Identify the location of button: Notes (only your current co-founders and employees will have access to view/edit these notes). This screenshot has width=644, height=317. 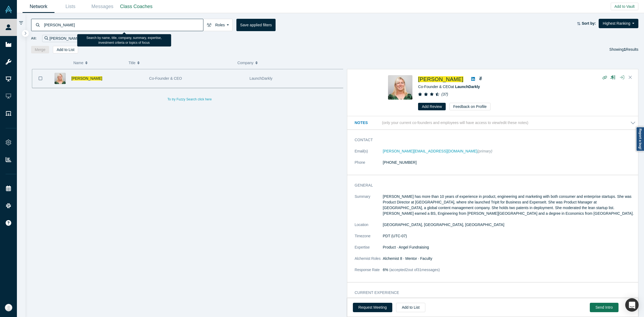
(495, 123).